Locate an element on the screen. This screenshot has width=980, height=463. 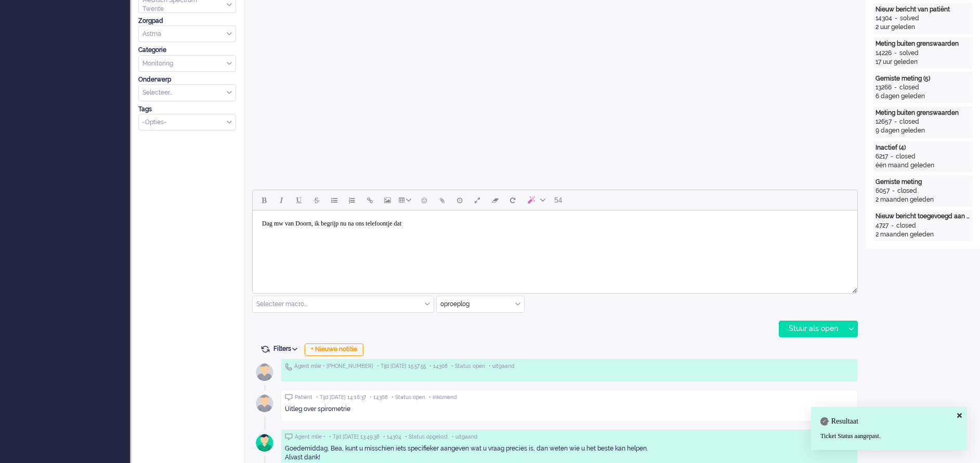
span: • inkomend is located at coordinates (443, 397).